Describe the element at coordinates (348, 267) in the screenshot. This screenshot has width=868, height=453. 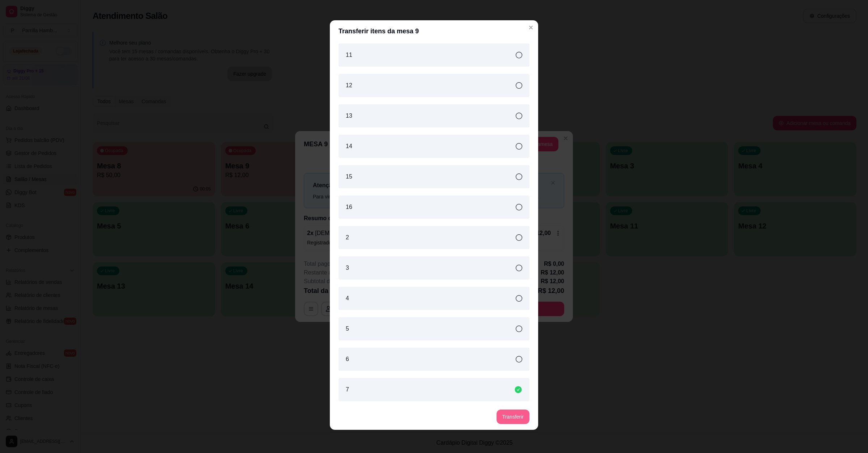
I see `article: 3` at that location.